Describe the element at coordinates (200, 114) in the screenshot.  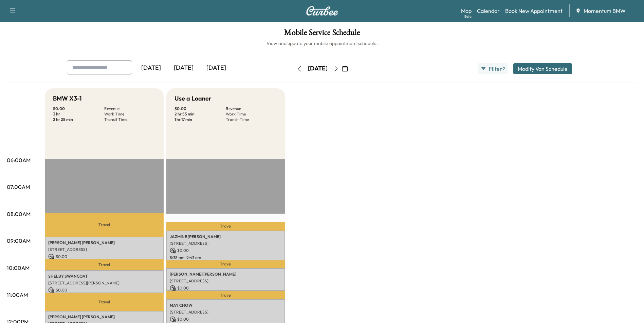
I see `p: 2 hr 55 min` at that location.